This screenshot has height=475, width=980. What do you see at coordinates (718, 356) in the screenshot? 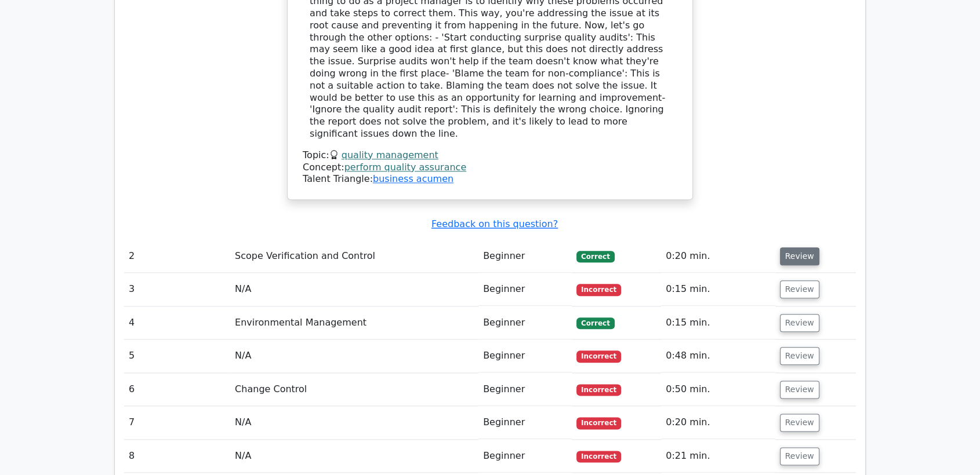
I see `td: 0:48 min.` at bounding box center [718, 356].